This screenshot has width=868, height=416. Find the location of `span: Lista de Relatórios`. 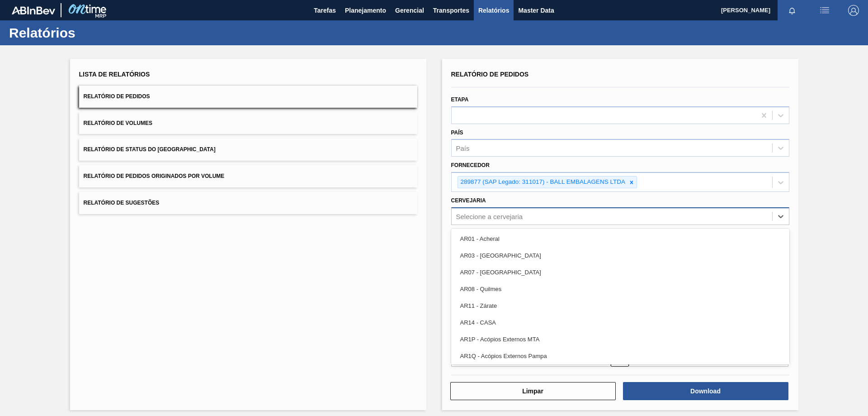

span: Lista de Relatórios is located at coordinates (114, 74).